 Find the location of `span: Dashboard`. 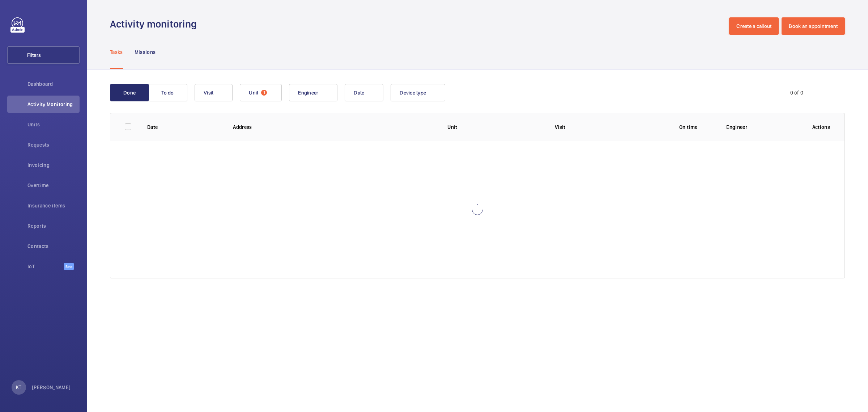

span: Dashboard is located at coordinates (54, 84).